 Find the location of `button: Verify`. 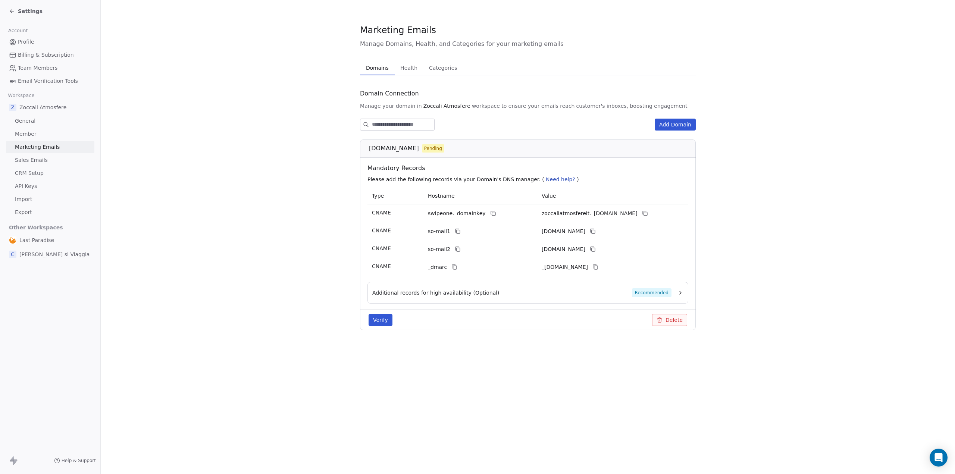

button: Verify is located at coordinates (380, 320).